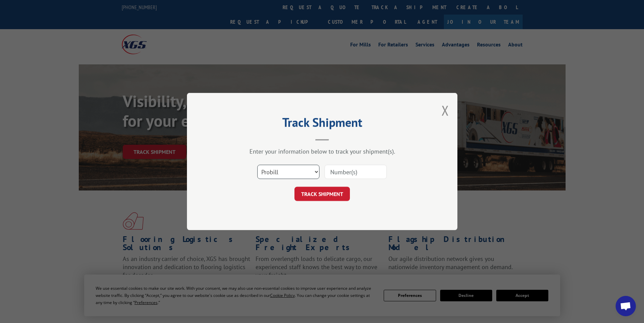 The width and height of the screenshot is (644, 323). I want to click on h2: Track Shipment, so click(323, 124).